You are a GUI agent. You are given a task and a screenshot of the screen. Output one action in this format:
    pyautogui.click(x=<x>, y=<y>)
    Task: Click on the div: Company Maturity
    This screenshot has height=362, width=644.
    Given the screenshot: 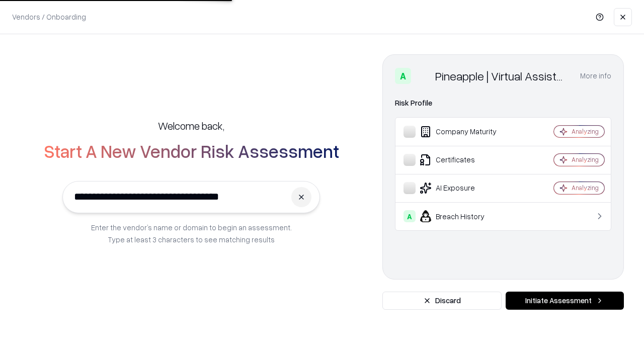 What is the action you would take?
    pyautogui.click(x=464, y=132)
    